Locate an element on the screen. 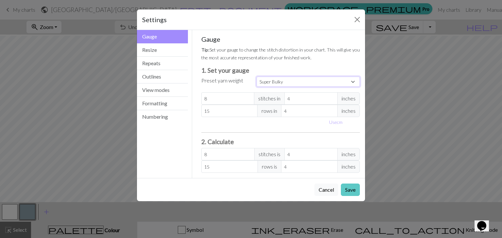 This screenshot has height=238, width=502. h5: Settings is located at coordinates (154, 20).